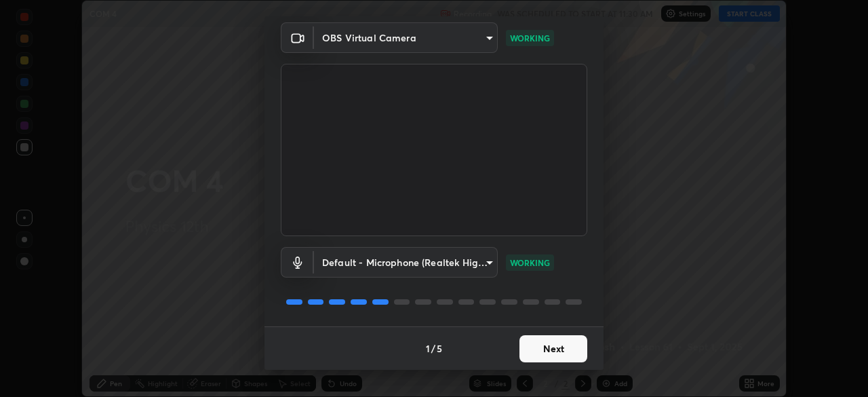 The height and width of the screenshot is (397, 868). I want to click on h4: 5, so click(439, 348).